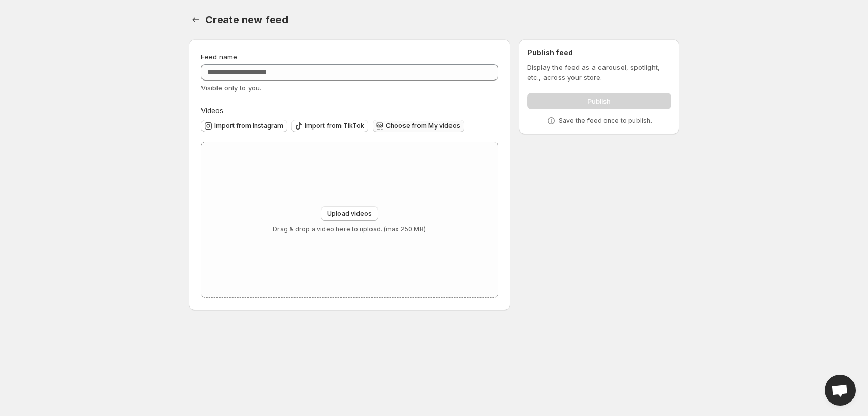  I want to click on p: Save the feed once to publish., so click(605, 121).